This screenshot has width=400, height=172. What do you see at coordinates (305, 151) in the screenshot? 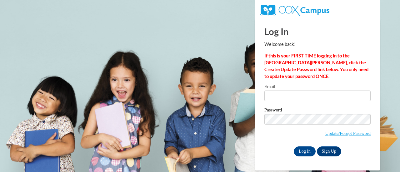
I see `input: Log In` at bounding box center [305, 151].